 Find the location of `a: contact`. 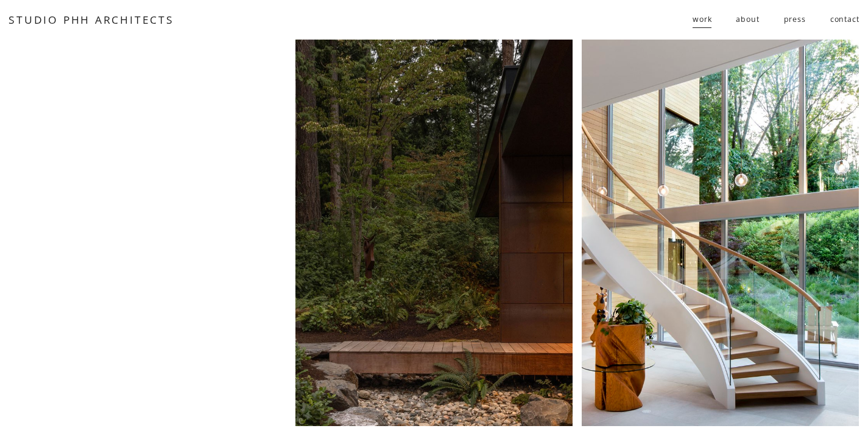

a: contact is located at coordinates (844, 19).